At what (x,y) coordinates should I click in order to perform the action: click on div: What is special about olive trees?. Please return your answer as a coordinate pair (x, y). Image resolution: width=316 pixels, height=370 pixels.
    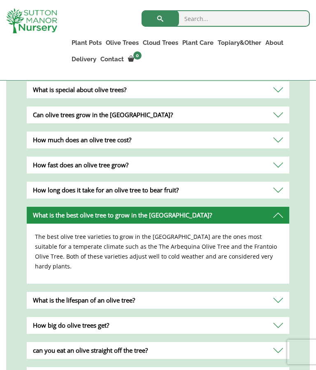
    Looking at the image, I should click on (158, 90).